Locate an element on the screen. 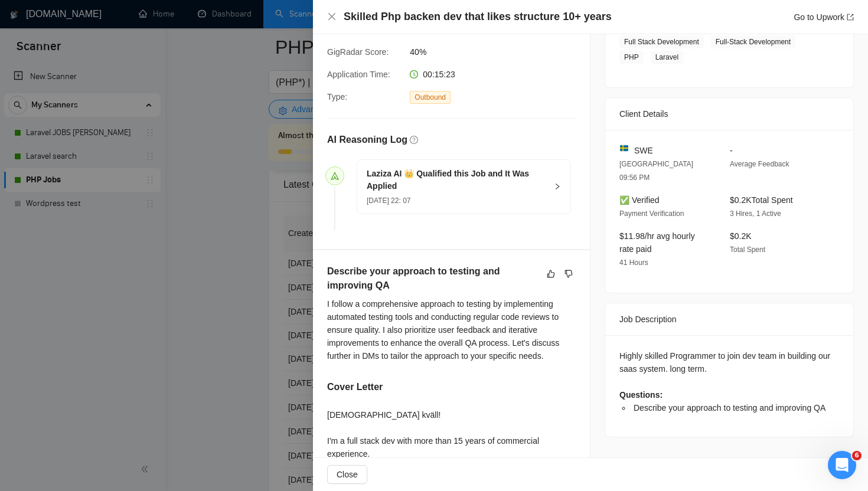 This screenshot has height=491, width=868. h5: AI Reasoning Log is located at coordinates (367, 140).